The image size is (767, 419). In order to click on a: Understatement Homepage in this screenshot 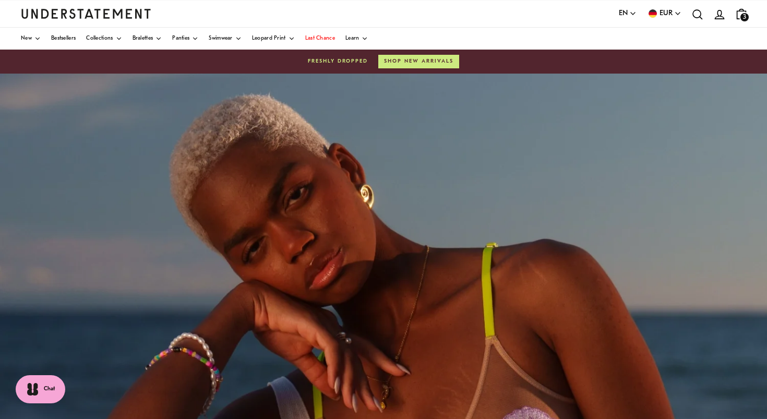, I will do `click(86, 14)`.